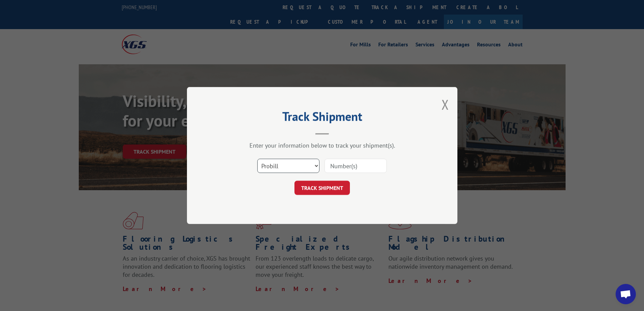 This screenshot has height=311, width=644. What do you see at coordinates (322, 145) in the screenshot?
I see `div: Enter your information below to track your shipment(s).` at bounding box center [322, 145].